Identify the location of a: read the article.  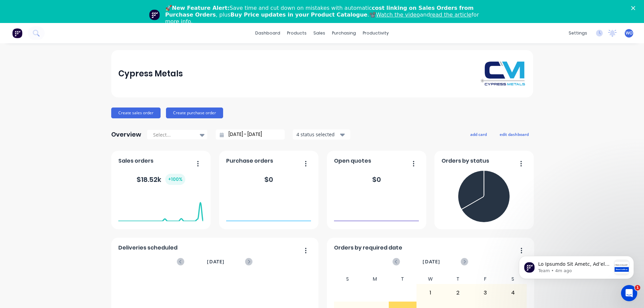
(451, 15).